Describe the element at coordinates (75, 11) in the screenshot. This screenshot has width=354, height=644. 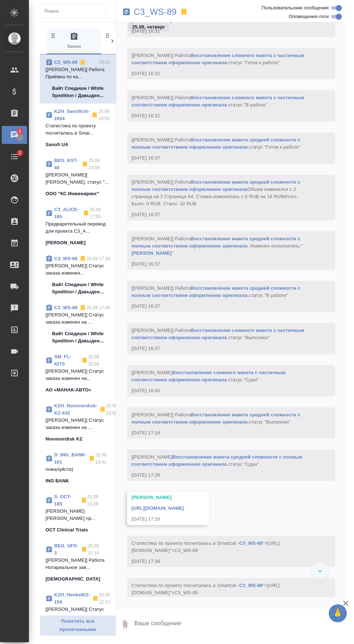
I see `input: Поиск` at that location.